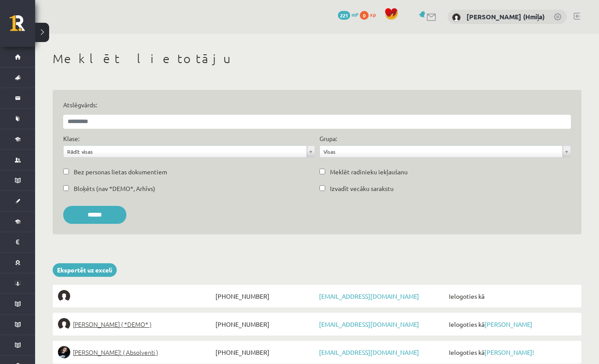  Describe the element at coordinates (344, 15) in the screenshot. I see `span: 221` at that location.